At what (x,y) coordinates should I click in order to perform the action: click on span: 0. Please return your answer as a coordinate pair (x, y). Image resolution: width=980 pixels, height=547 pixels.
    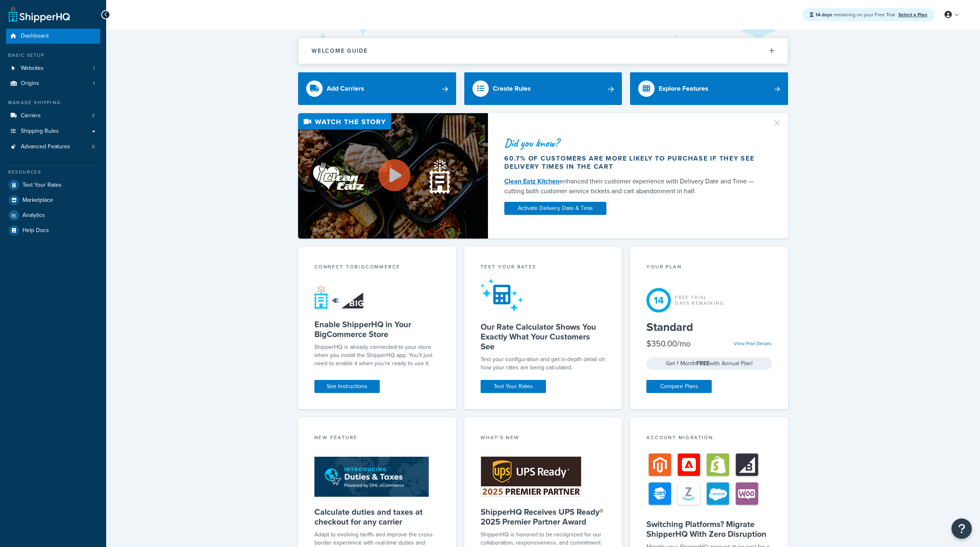
    Looking at the image, I should click on (93, 146).